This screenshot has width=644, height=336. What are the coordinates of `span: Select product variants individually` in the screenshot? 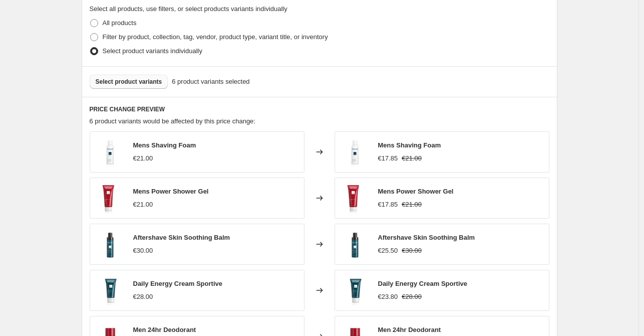 It's located at (152, 50).